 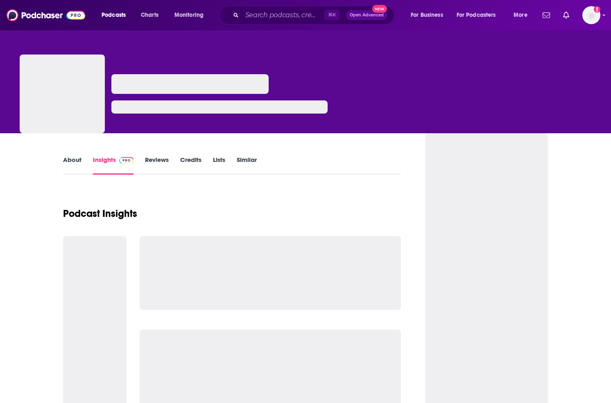 What do you see at coordinates (149, 15) in the screenshot?
I see `a: Charts` at bounding box center [149, 15].